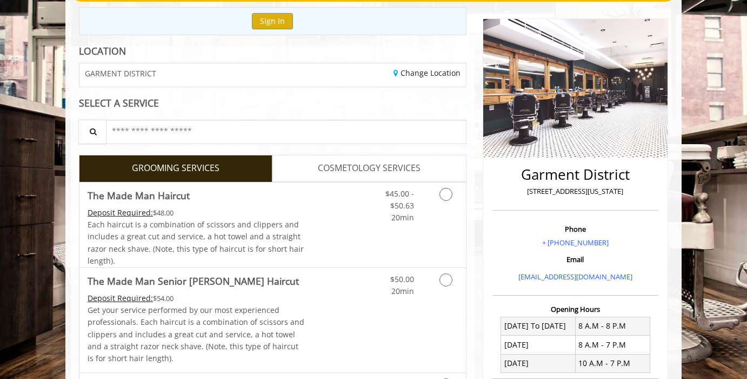 This screenshot has height=379, width=747. I want to click on span: COSMETOLOGY SERVICES, so click(369, 168).